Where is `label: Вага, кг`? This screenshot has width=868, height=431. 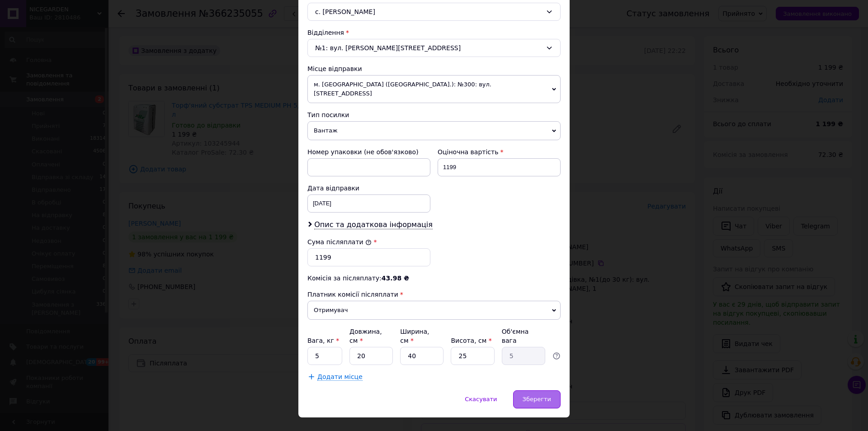
label: Вага, кг is located at coordinates (323, 340).